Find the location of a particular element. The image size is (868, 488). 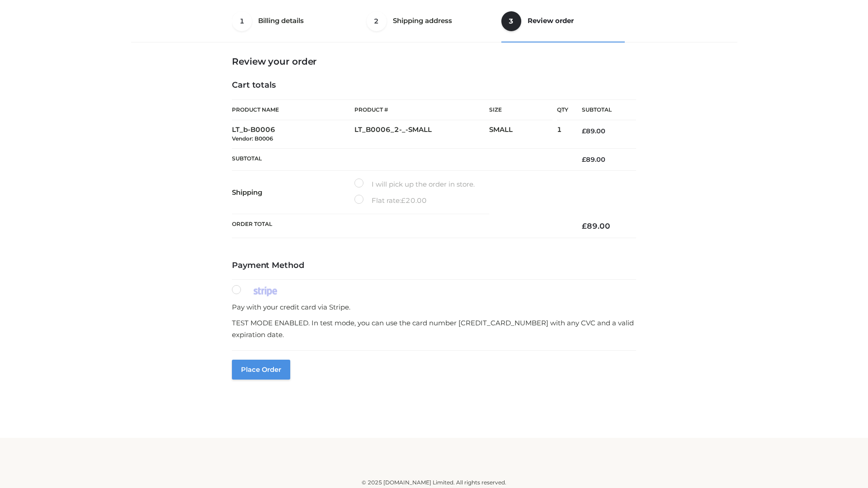

h4: Payment Method is located at coordinates (434, 266).